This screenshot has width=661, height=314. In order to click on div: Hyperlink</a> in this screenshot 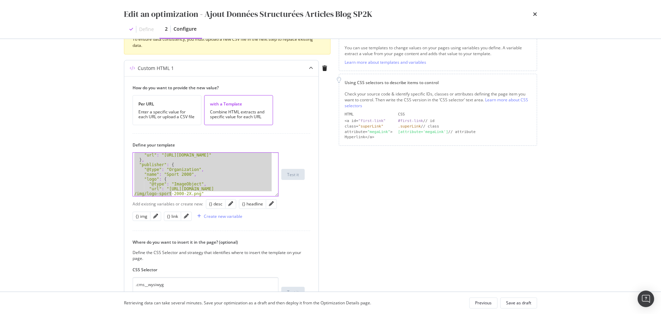, I will do `click(369, 137)`.